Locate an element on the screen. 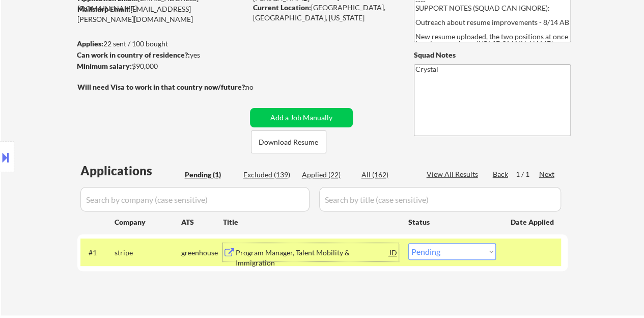 The width and height of the screenshot is (644, 318). div: View All Results is located at coordinates (454, 174).